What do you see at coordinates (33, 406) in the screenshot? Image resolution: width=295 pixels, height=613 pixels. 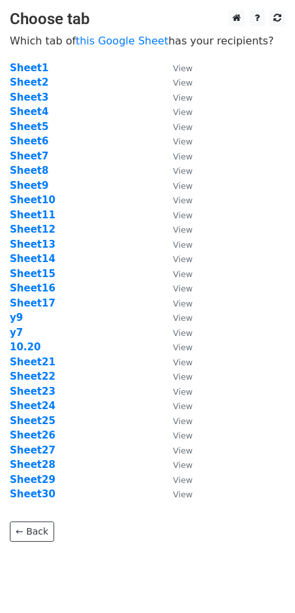 I see `a: Sheet24` at bounding box center [33, 406].